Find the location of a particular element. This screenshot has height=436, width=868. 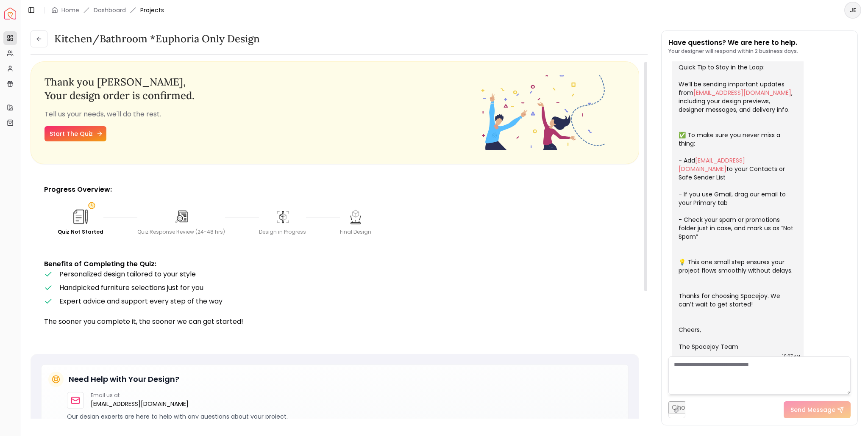

p: The sooner you complete it, the sooner we can get started! is located at coordinates (335, 322).